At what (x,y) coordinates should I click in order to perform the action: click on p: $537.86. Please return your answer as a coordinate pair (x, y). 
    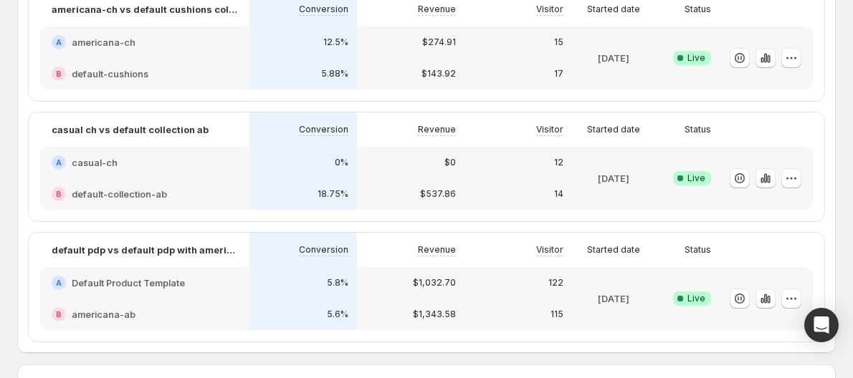
    Looking at the image, I should click on (438, 194).